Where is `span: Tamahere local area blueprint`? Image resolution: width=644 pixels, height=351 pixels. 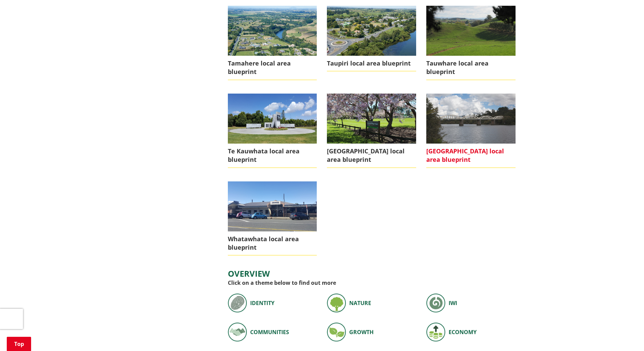
span: Tamahere local area blueprint is located at coordinates (273, 67).